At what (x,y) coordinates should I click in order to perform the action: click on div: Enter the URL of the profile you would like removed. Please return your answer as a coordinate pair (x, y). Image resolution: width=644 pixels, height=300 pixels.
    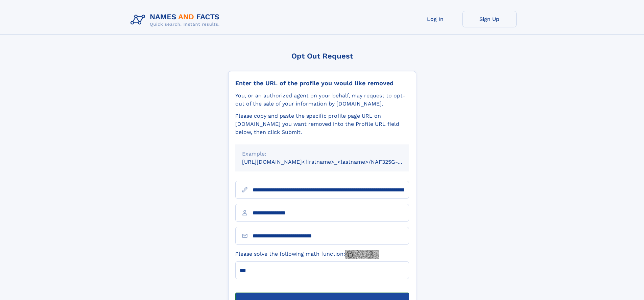
    Looking at the image, I should click on (322, 83).